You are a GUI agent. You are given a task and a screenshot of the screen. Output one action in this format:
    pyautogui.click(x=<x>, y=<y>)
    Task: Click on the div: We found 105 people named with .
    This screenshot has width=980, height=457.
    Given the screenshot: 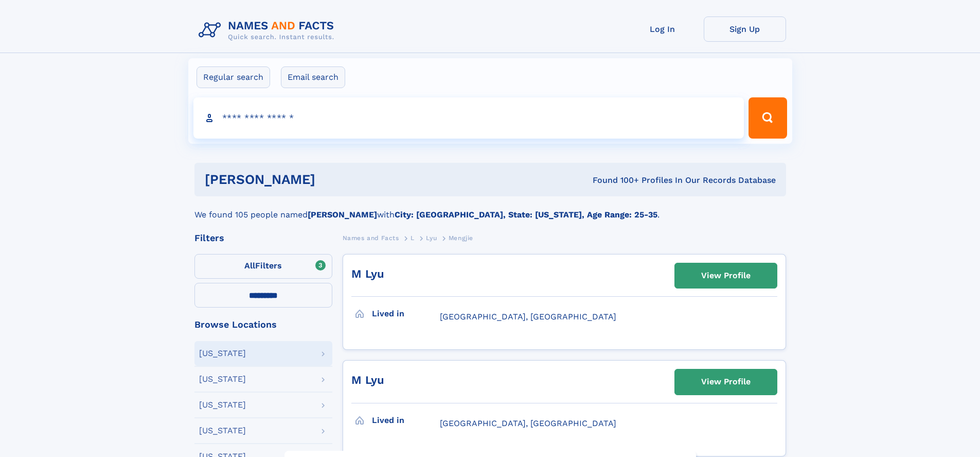 What is the action you would take?
    pyautogui.click(x=491, y=209)
    